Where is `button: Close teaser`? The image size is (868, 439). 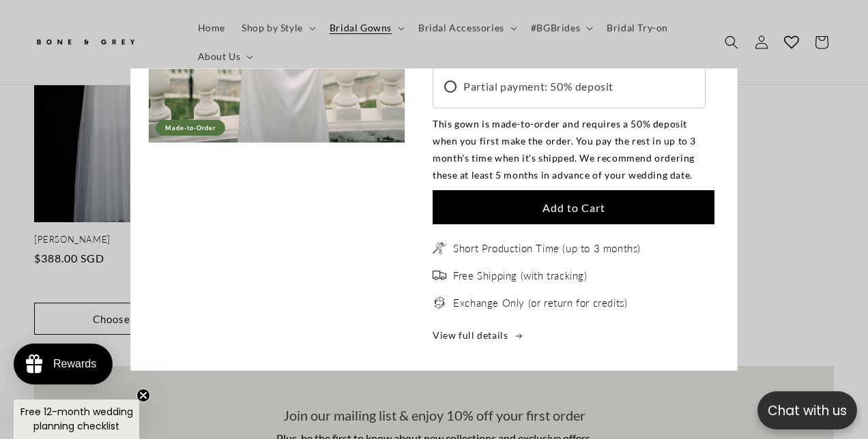
button: Close teaser is located at coordinates (143, 396).